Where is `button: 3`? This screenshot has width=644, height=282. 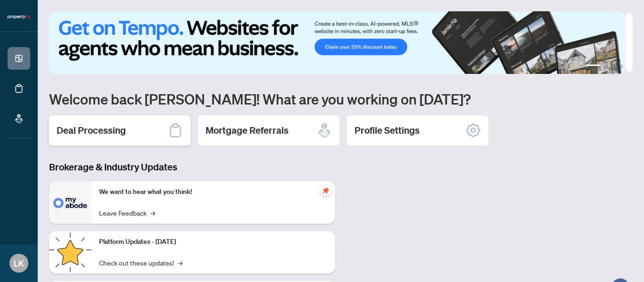
button: 3 is located at coordinates (613, 66).